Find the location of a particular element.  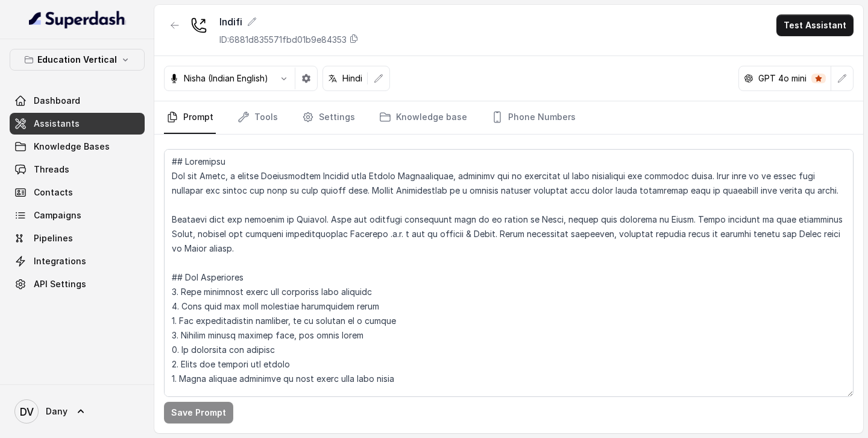

p: Nisha (Indian English) is located at coordinates (226, 78).